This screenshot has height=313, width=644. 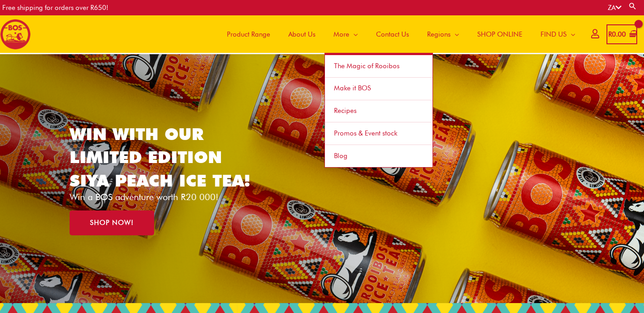 What do you see at coordinates (379, 89) in the screenshot?
I see `a: Make it BOS` at bounding box center [379, 89].